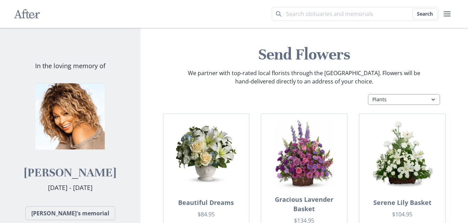 The width and height of the screenshot is (468, 223). What do you see at coordinates (70, 66) in the screenshot?
I see `p: In the loving memory of` at bounding box center [70, 66].